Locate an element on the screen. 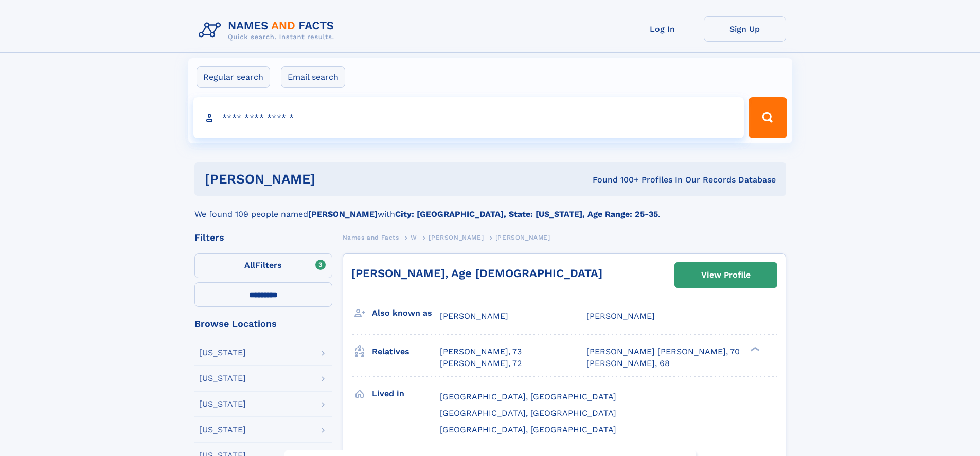 This screenshot has height=456, width=980. div: Browse Locations is located at coordinates (264, 324).